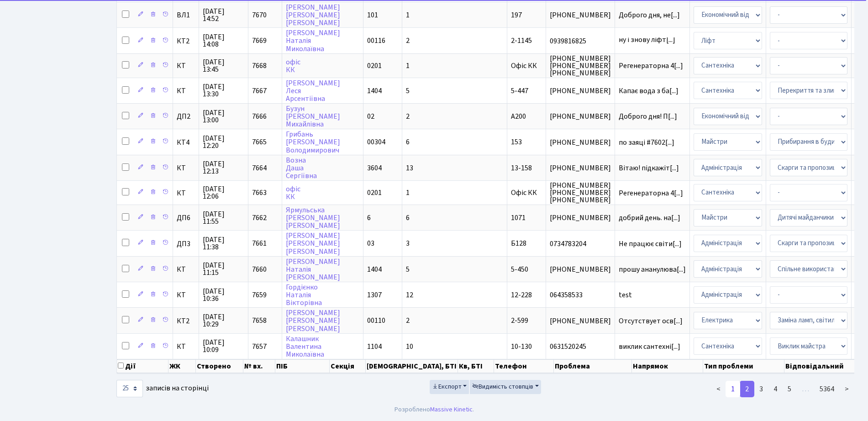  What do you see at coordinates (451, 409) in the screenshot?
I see `a: Massive Kinetic` at bounding box center [451, 409].